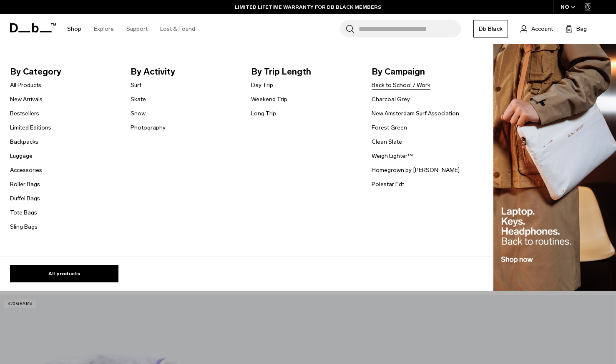 The width and height of the screenshot is (616, 364). What do you see at coordinates (184, 72) in the screenshot?
I see `span: By Activity` at bounding box center [184, 72].